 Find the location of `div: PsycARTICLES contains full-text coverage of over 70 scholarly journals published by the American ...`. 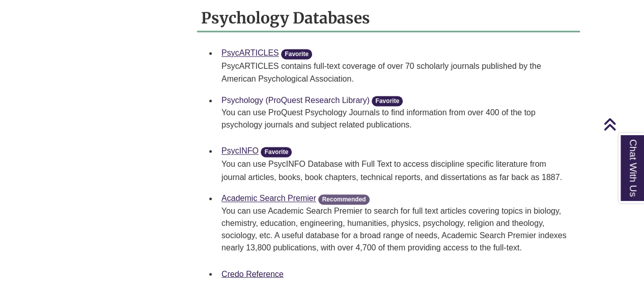

div: PsycARTICLES contains full-text coverage of over 70 scholarly journals published by the American ... is located at coordinates (397, 72).